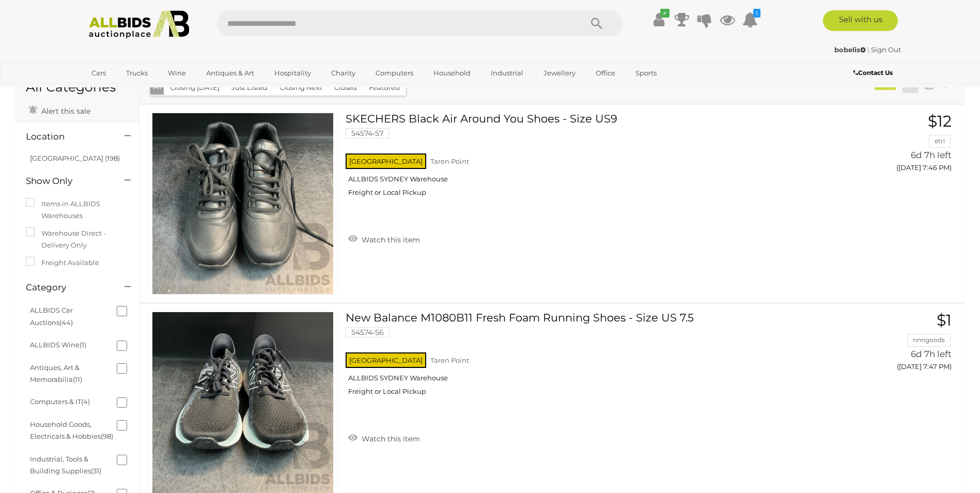 The width and height of the screenshot is (980, 493). Describe the element at coordinates (230, 73) in the screenshot. I see `a: Antiques & Art` at that location.